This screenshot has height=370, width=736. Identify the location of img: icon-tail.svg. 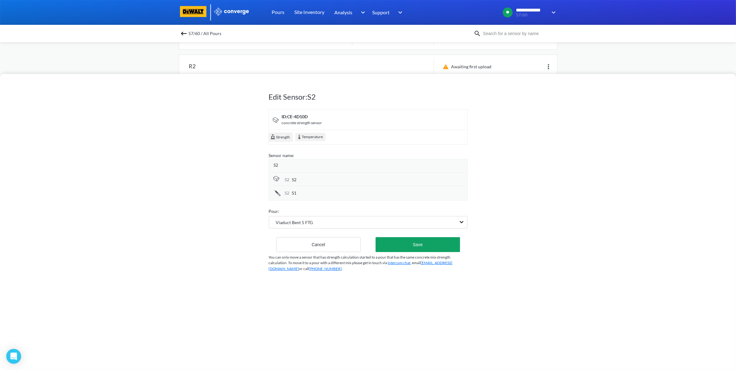
(278, 193).